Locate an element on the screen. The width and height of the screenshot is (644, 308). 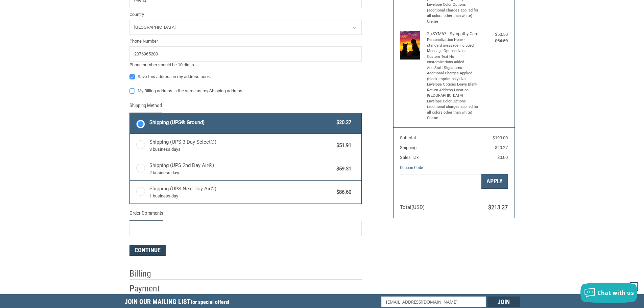
legend: Shipping Method is located at coordinates (145, 107).